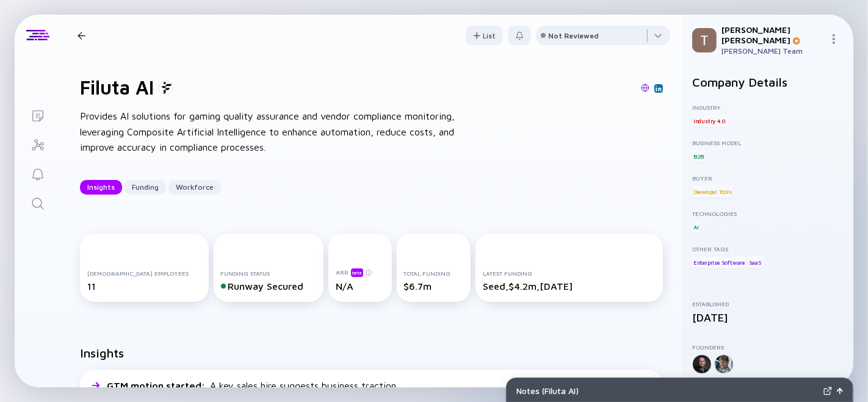 This screenshot has width=868, height=402. Describe the element at coordinates (768, 82) in the screenshot. I see `h2: Company Details` at that location.